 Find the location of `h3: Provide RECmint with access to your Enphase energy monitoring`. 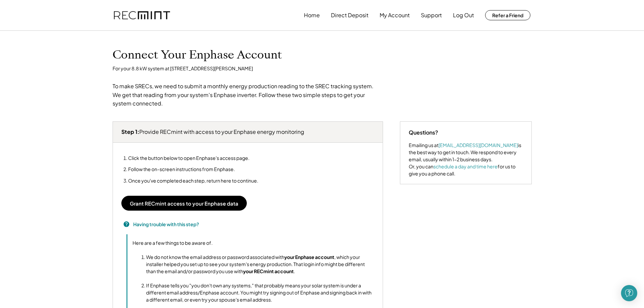

h3: Provide RECmint with access to your Enphase energy monitoring is located at coordinates (212, 132).